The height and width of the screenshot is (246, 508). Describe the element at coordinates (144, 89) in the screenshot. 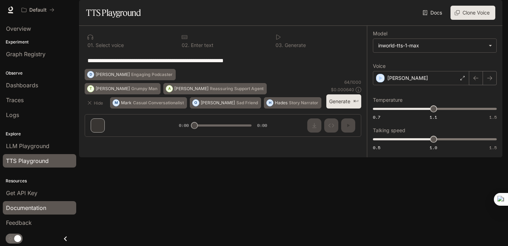

I see `p: Grumpy Man` at that location.